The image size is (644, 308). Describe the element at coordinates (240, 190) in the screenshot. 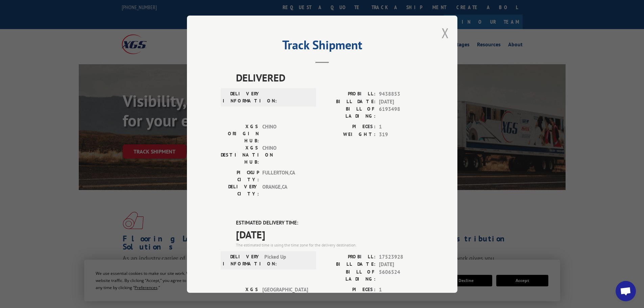

I see `label: DELIVERY CITY:` at that location.